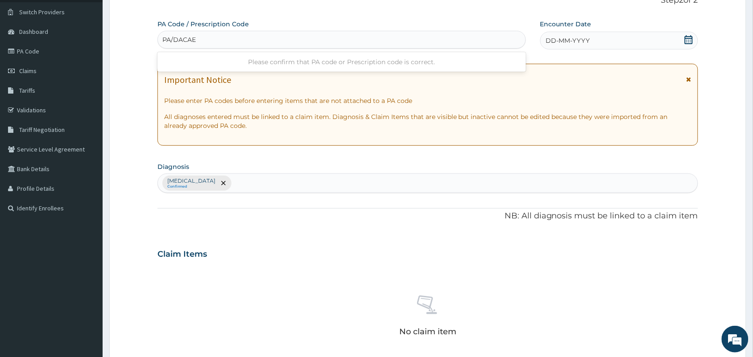 The width and height of the screenshot is (753, 357). I want to click on p: No claim item, so click(428, 332).